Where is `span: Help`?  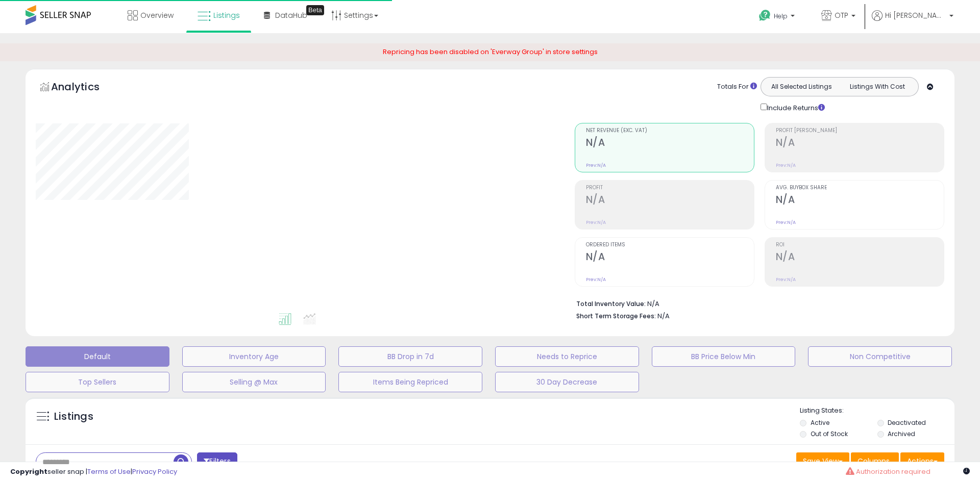 span: Help is located at coordinates (780, 16).